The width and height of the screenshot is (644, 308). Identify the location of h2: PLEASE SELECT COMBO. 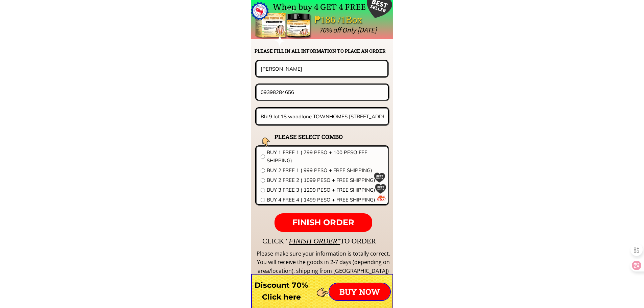
(317, 137).